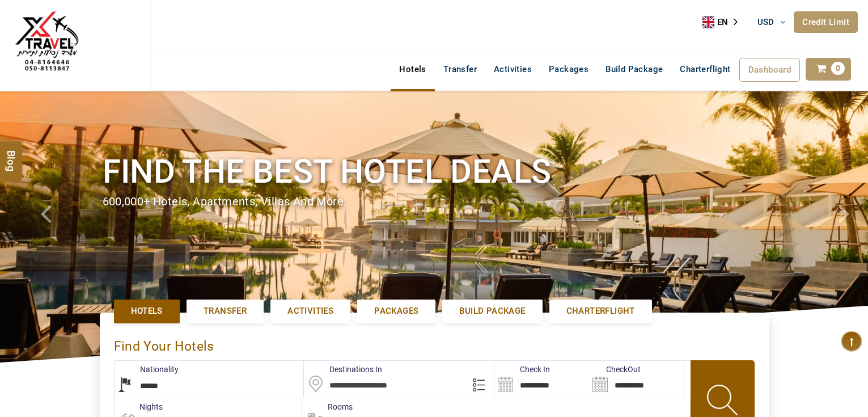 This screenshot has height=417, width=868. I want to click on span: USD, so click(766, 22).